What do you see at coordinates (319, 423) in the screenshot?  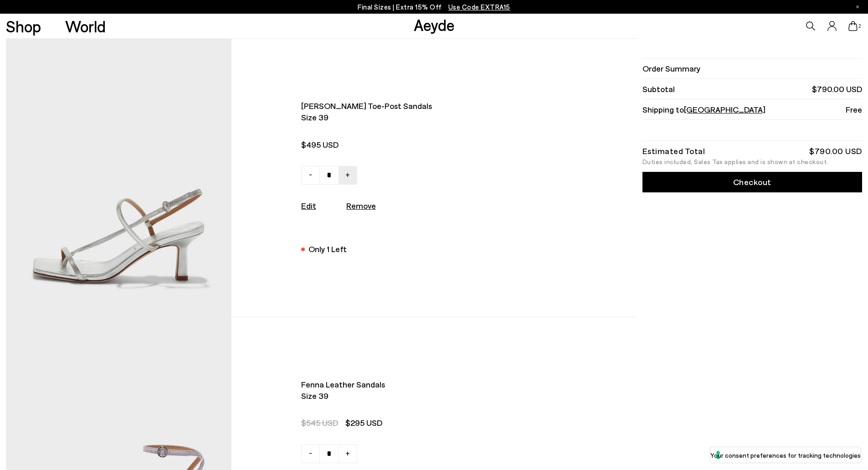 I see `span: $545 USD` at bounding box center [319, 423].